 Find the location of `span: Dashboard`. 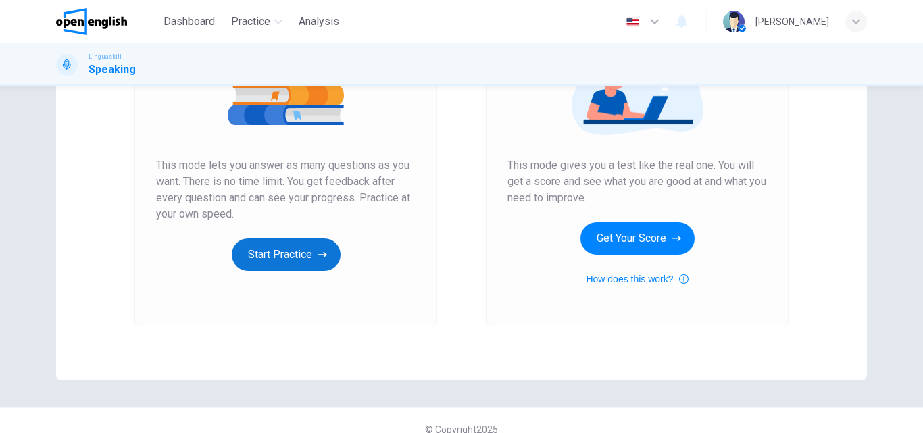

span: Dashboard is located at coordinates (189, 22).